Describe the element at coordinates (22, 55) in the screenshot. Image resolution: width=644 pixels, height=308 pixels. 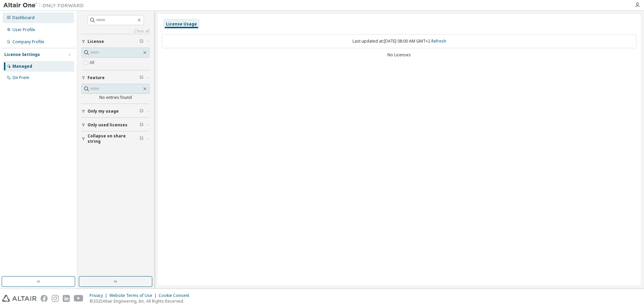
I see `div: License Settings` at that location.